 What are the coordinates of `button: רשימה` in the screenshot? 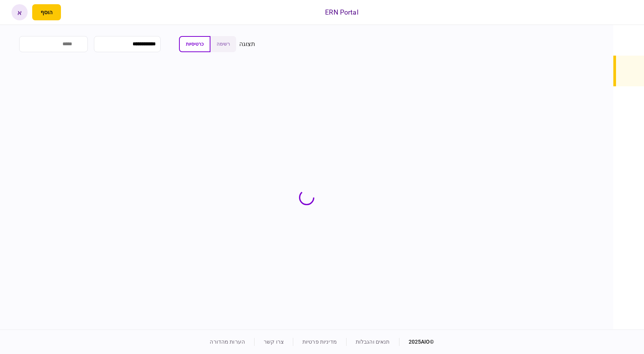 It's located at (223, 44).